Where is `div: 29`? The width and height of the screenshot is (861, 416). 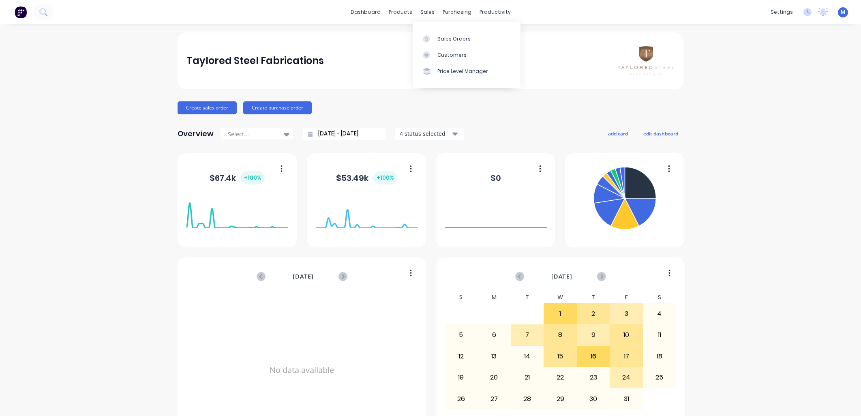
div: 29 is located at coordinates (560, 398).